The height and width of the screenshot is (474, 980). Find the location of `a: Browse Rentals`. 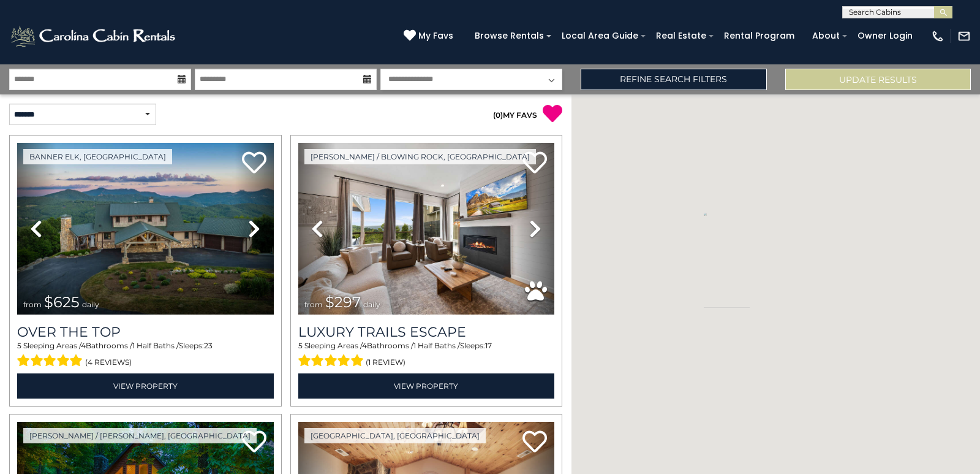

a: Browse Rentals is located at coordinates (509, 35).